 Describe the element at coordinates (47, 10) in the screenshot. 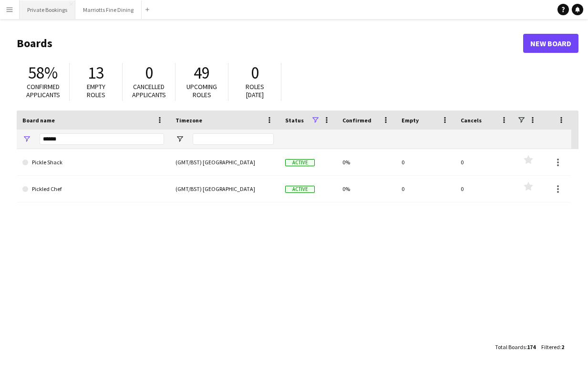

I see `button: Private Bookings` at that location.